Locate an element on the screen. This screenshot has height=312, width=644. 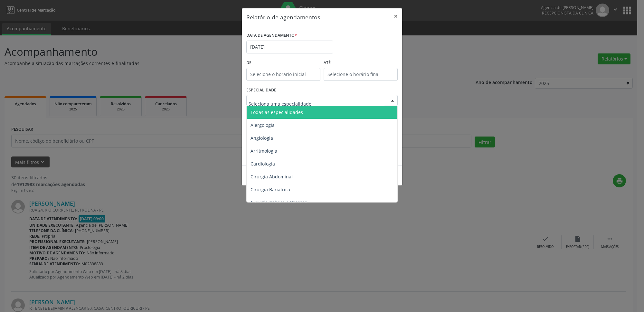
label: DATA DE AGENDAMENTO is located at coordinates (272, 35).